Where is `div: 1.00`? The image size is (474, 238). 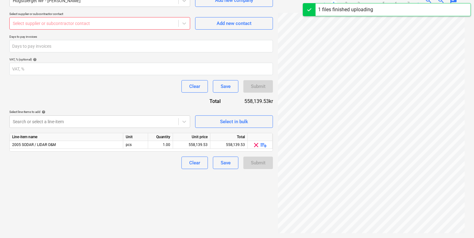 div: 1.00 is located at coordinates (160, 144).